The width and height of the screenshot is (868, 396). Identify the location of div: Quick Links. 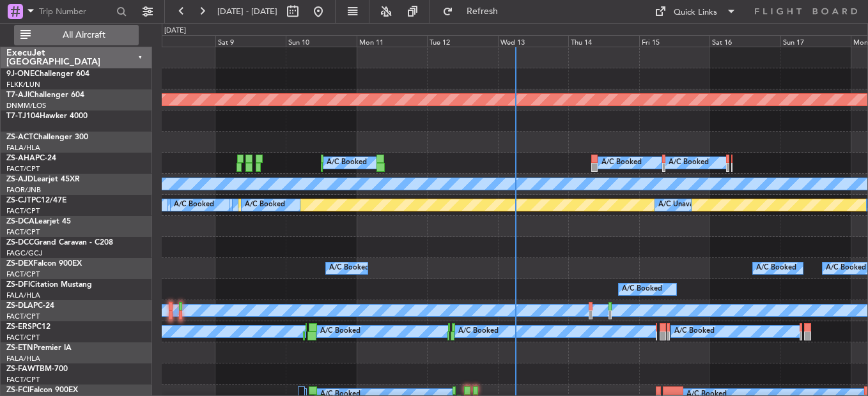
(695, 13).